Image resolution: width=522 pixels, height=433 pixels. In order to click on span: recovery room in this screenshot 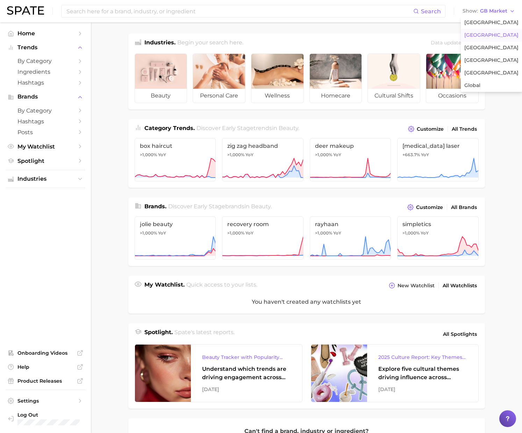, I will do `click(263, 224)`.